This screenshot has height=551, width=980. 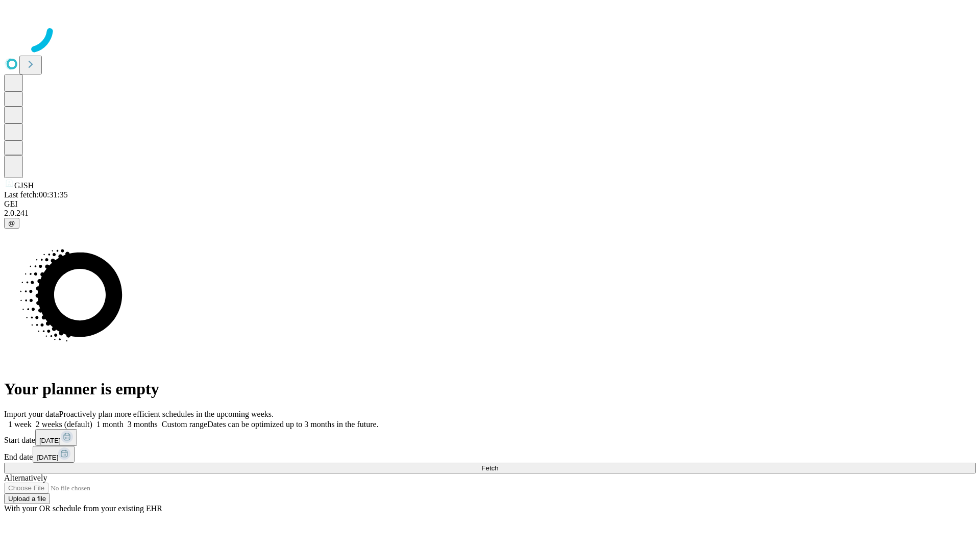 I want to click on span: 1 month, so click(x=110, y=424).